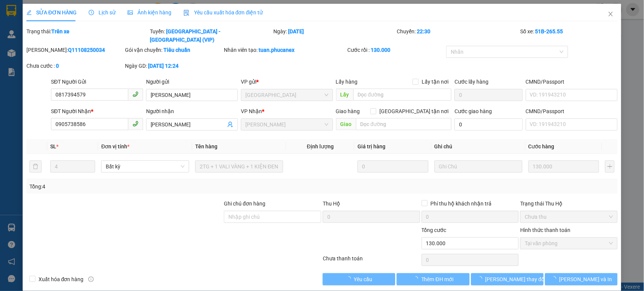  Describe the element at coordinates (569, 243) in the screenshot. I see `span: Tại văn phòng` at that location.